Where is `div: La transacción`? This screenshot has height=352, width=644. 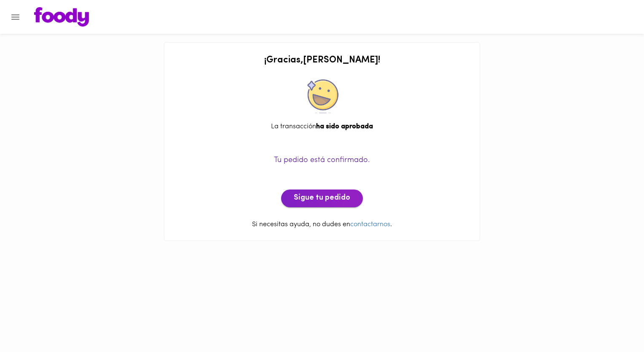 div: La transacción is located at coordinates (322, 126).